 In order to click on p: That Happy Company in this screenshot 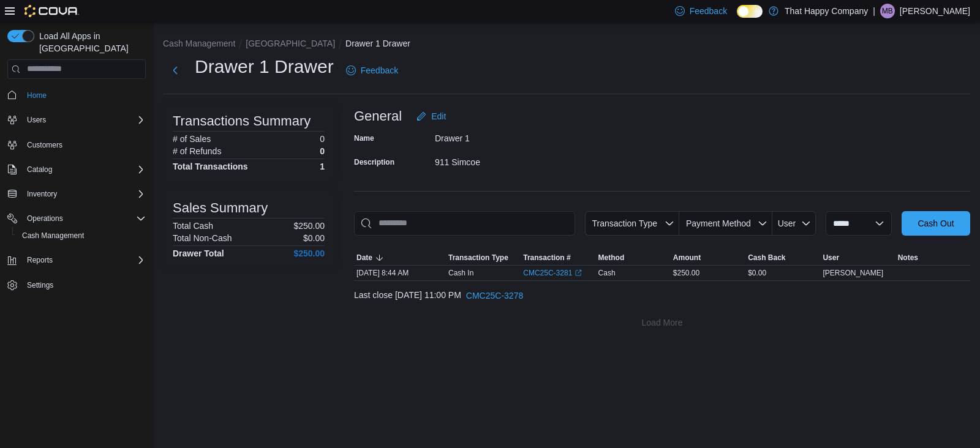, I will do `click(826, 11)`.